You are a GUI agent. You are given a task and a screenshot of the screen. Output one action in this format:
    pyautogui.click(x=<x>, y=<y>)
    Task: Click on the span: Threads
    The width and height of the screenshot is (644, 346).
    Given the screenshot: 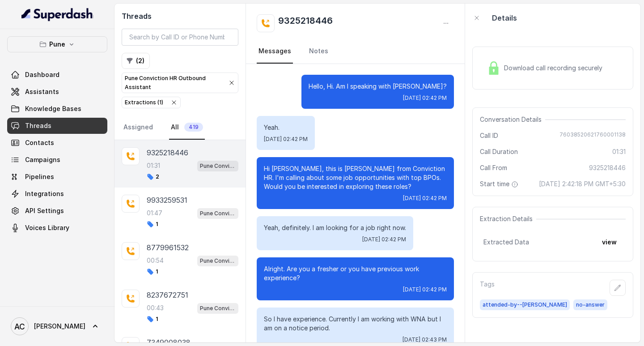 What is the action you would take?
    pyautogui.click(x=38, y=126)
    